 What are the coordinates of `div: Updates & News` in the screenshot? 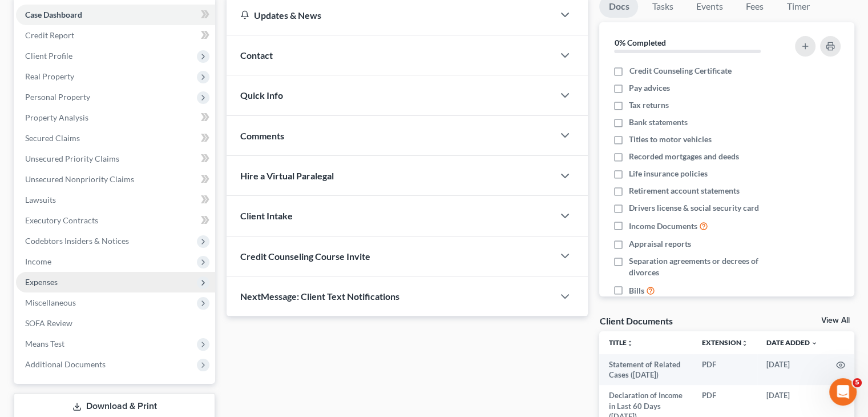 It's located at (389, 15).